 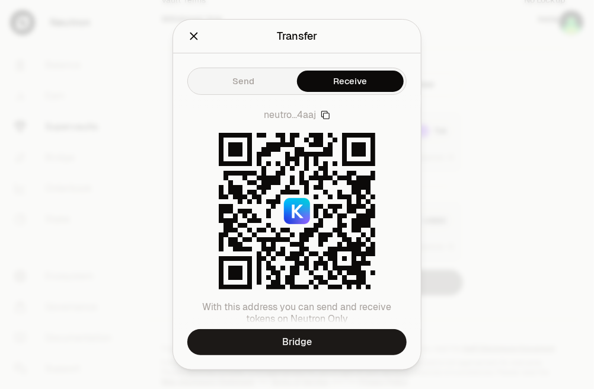 What do you see at coordinates (297, 36) in the screenshot?
I see `div: Transfer` at bounding box center [297, 36].